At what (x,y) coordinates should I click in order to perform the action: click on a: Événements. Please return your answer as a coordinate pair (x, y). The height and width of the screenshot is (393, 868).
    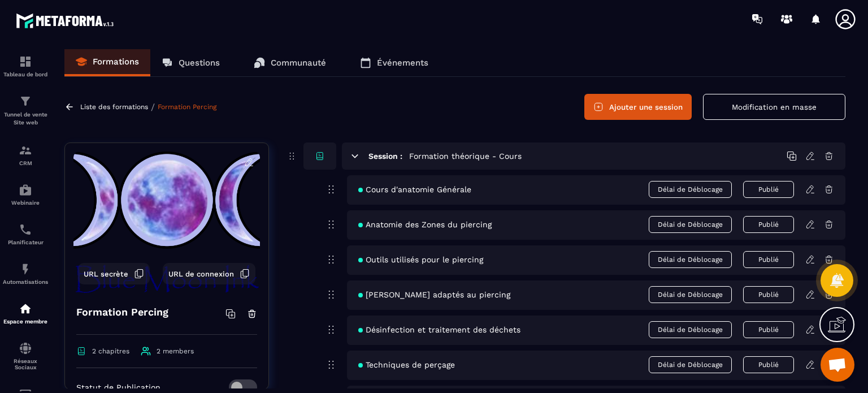
    Looking at the image, I should click on (394, 63).